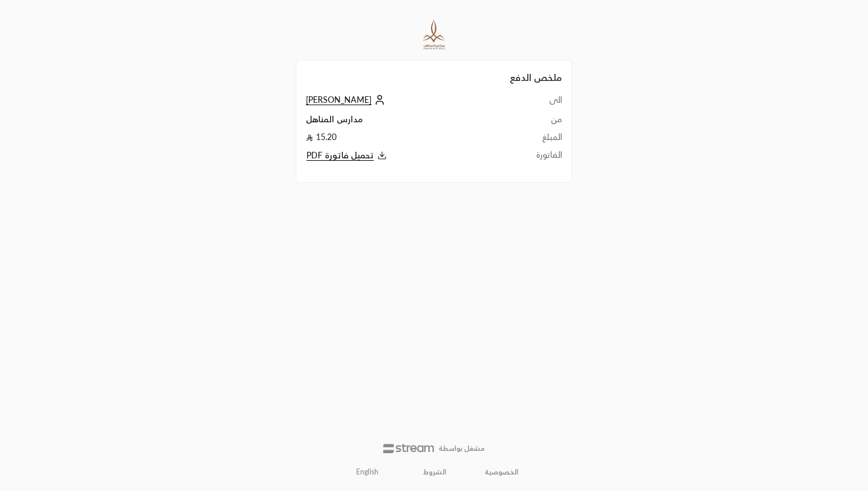 This screenshot has width=868, height=491. What do you see at coordinates (531, 140) in the screenshot?
I see `td: المبلغ` at bounding box center [531, 140].